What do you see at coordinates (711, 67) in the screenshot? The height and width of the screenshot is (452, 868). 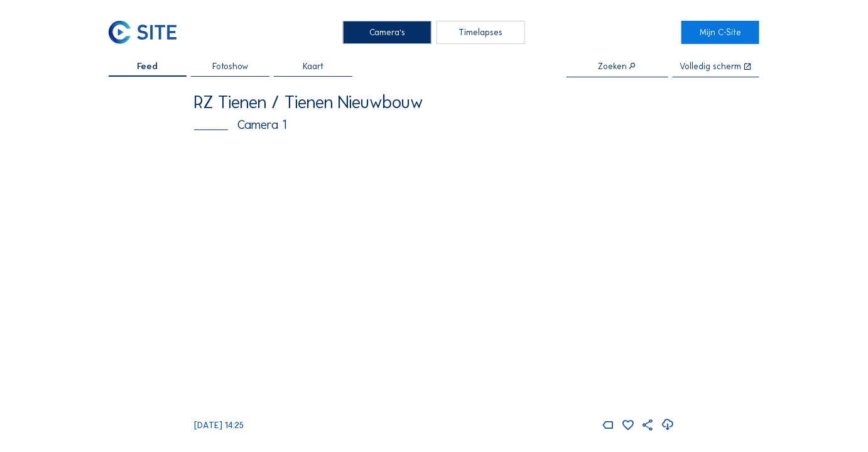 I see `div: Volledig scherm` at bounding box center [711, 67].